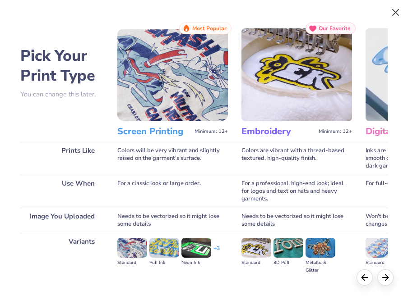 The image size is (408, 300). Describe the element at coordinates (62, 220) in the screenshot. I see `div: Image You Uploaded` at that location.